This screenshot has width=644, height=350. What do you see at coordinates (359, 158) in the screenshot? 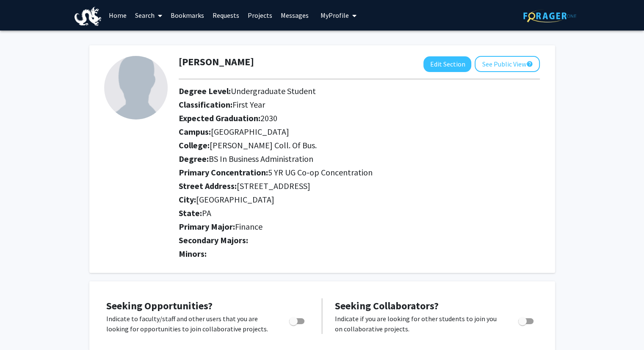
I see `h2: Degree:` at bounding box center [359, 158].